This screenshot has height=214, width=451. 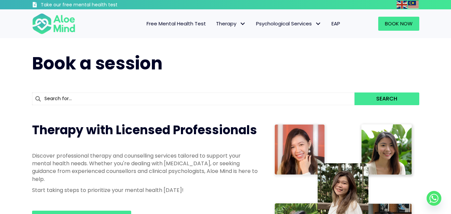 I want to click on span: Therapy, so click(x=231, y=23).